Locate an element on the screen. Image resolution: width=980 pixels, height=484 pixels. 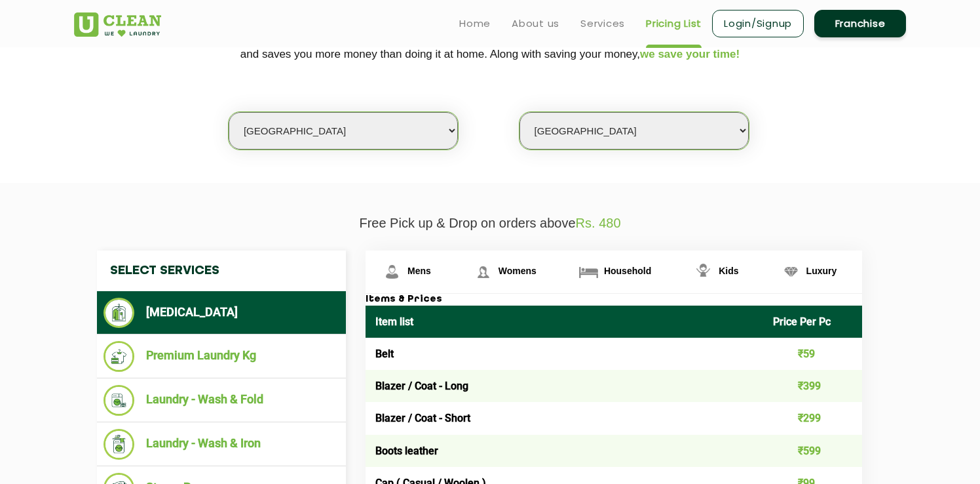
a: Login/Signup is located at coordinates (758, 24).